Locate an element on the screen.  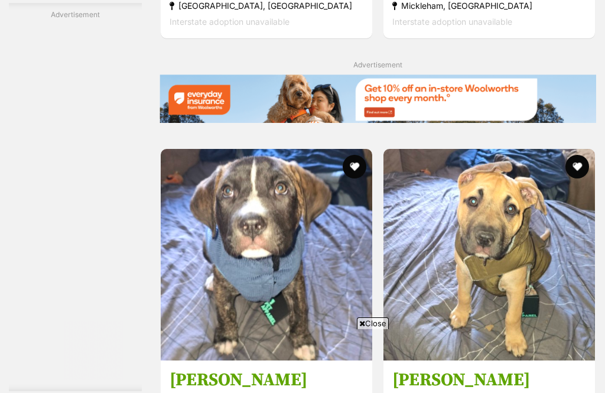
div: Advertisement is located at coordinates (75, 197).